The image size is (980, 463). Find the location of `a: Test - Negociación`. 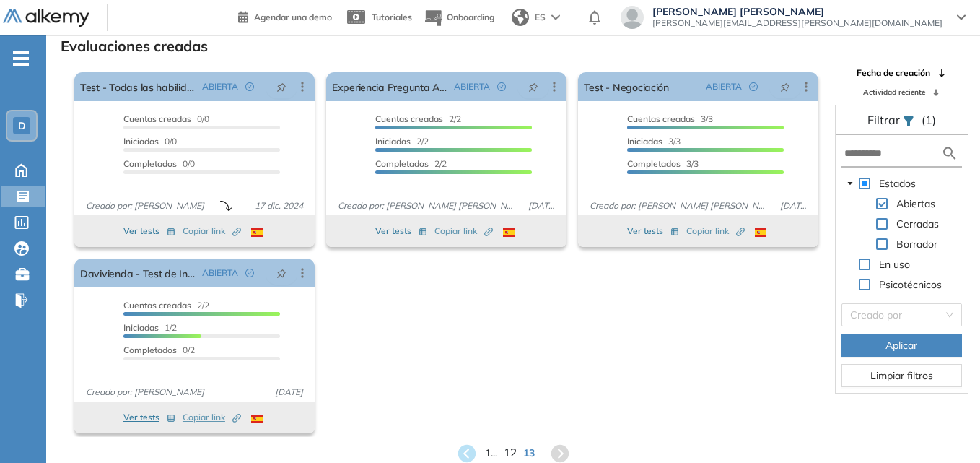

a: Test - Negociación is located at coordinates (626, 86).